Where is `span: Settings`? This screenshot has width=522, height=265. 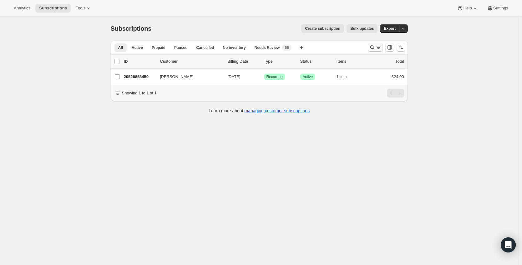
span: Settings is located at coordinates (501, 8).